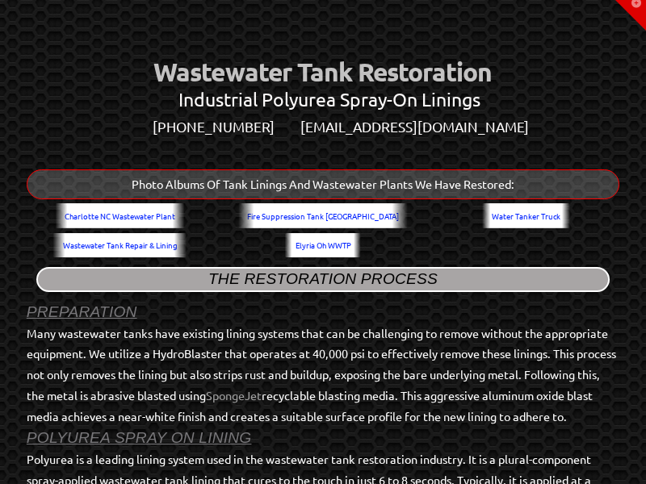 This screenshot has height=484, width=646. Describe the element at coordinates (82, 312) in the screenshot. I see `span: PREPARATION` at that location.